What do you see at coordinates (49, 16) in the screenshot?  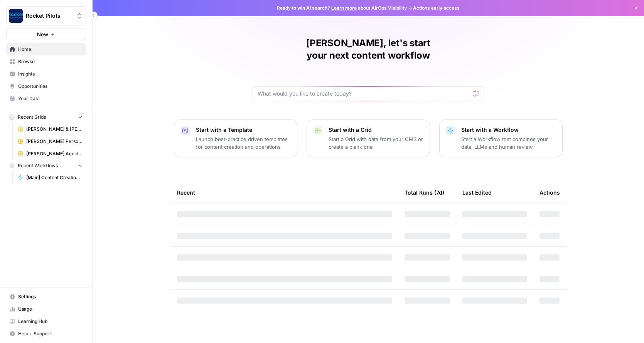 I see `span: Rocket Pilots` at bounding box center [49, 16].